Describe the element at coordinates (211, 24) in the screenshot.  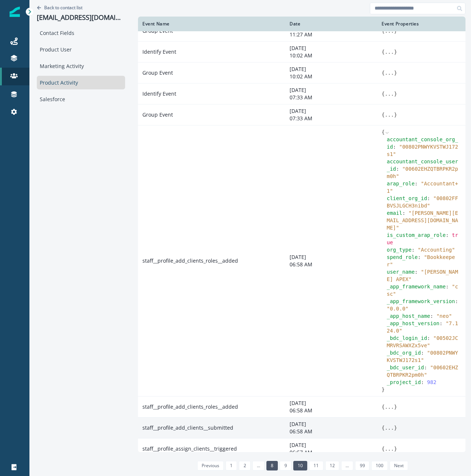
I see `div: Event Name` at that location.